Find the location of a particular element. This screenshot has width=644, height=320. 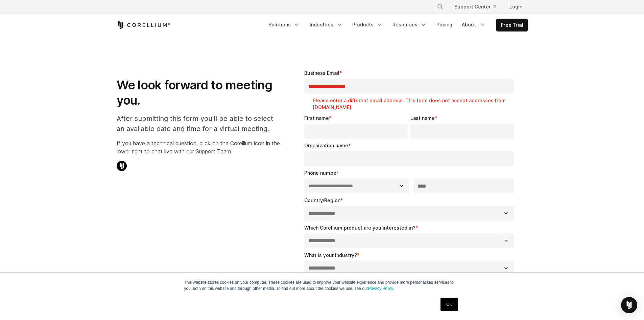

p: This website stores cookies on your computer. These cookies are used to improve your website expe... is located at coordinates (322, 285).